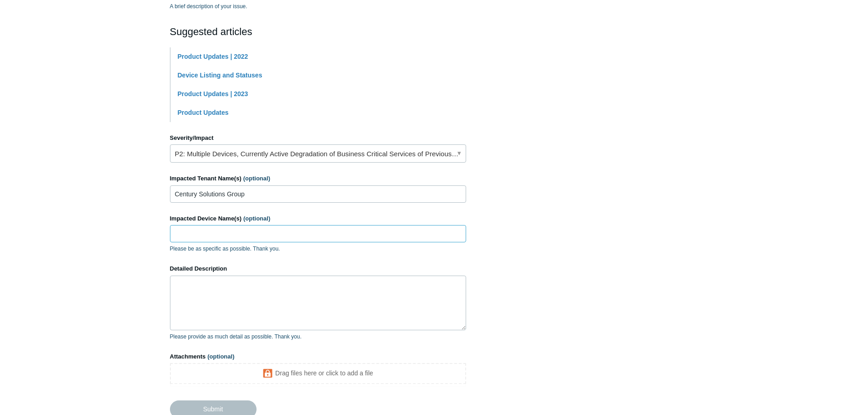 Image resolution: width=868 pixels, height=415 pixels. What do you see at coordinates (203, 113) in the screenshot?
I see `a: Product Updates` at bounding box center [203, 113].